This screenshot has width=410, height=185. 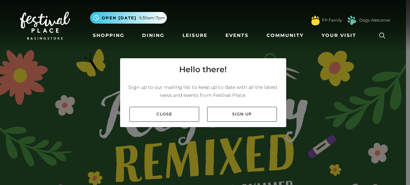 What do you see at coordinates (237, 35) in the screenshot?
I see `a: Events` at bounding box center [237, 35].